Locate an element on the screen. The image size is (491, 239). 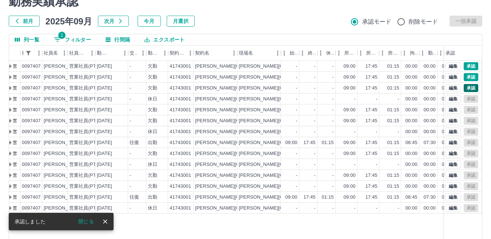
button: 承認 is located at coordinates (471, 77).